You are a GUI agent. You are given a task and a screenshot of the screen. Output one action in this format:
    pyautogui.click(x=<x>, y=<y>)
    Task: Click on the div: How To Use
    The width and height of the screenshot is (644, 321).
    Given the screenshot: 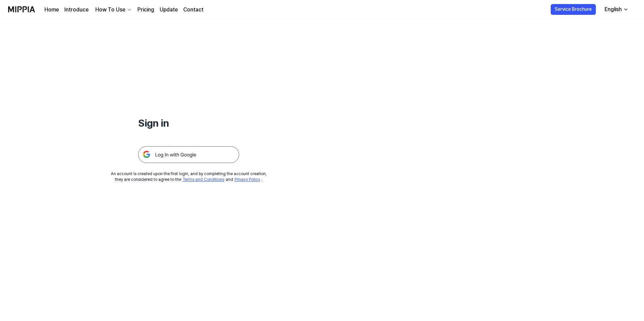 What is the action you would take?
    pyautogui.click(x=110, y=10)
    